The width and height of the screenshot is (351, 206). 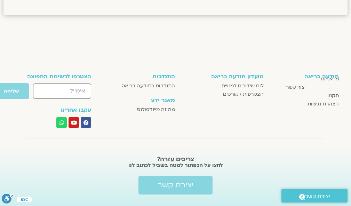 I want to click on a: תודעה בריאה, so click(x=321, y=74).